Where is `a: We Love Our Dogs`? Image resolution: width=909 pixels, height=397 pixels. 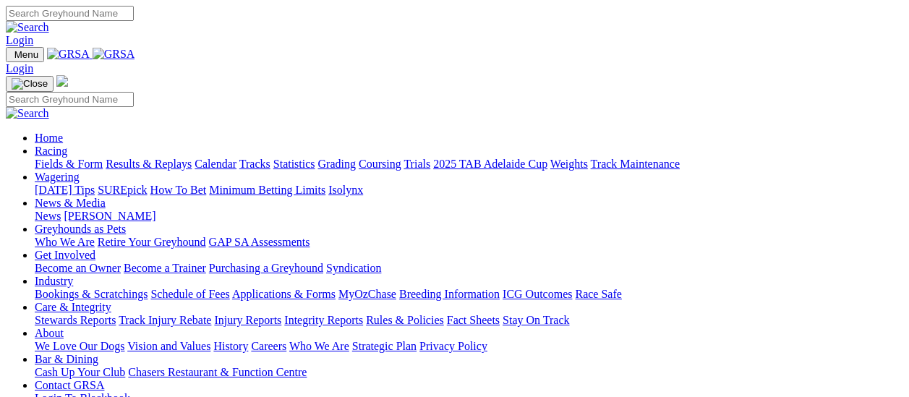
a: We Love Our Dogs is located at coordinates (80, 346).